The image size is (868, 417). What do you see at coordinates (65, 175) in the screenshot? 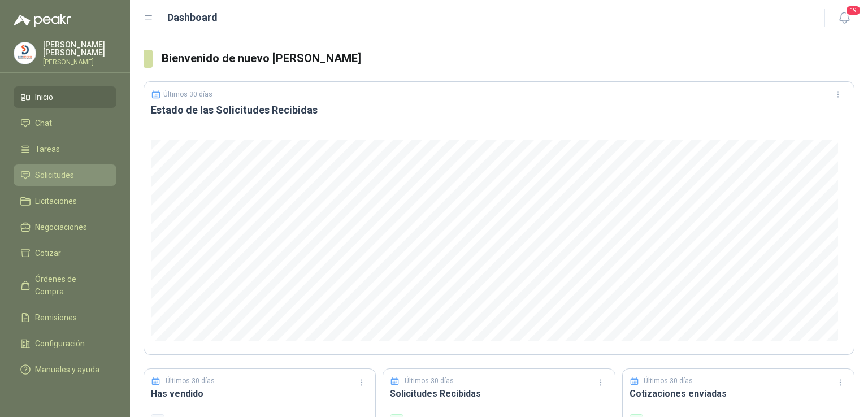
I see `a: Solicitudes` at bounding box center [65, 175].